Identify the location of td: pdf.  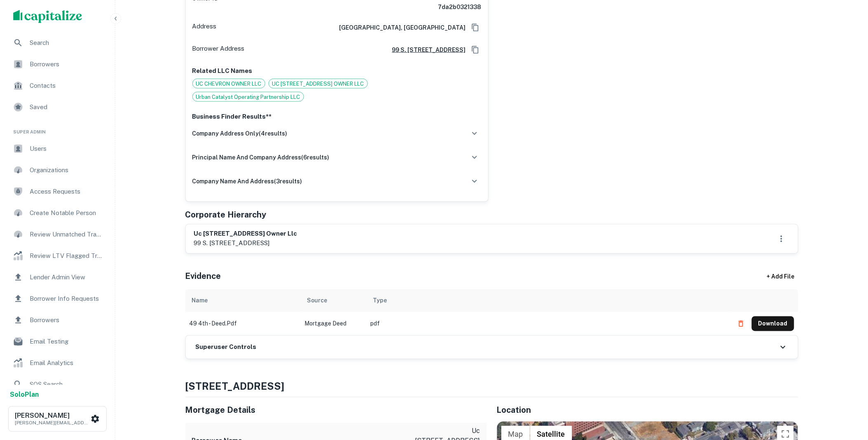
(548, 324).